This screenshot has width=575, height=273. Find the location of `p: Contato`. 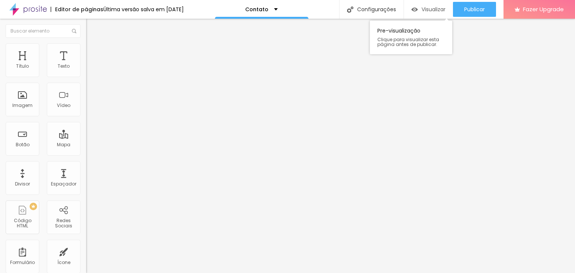

p: Contato is located at coordinates (257, 9).